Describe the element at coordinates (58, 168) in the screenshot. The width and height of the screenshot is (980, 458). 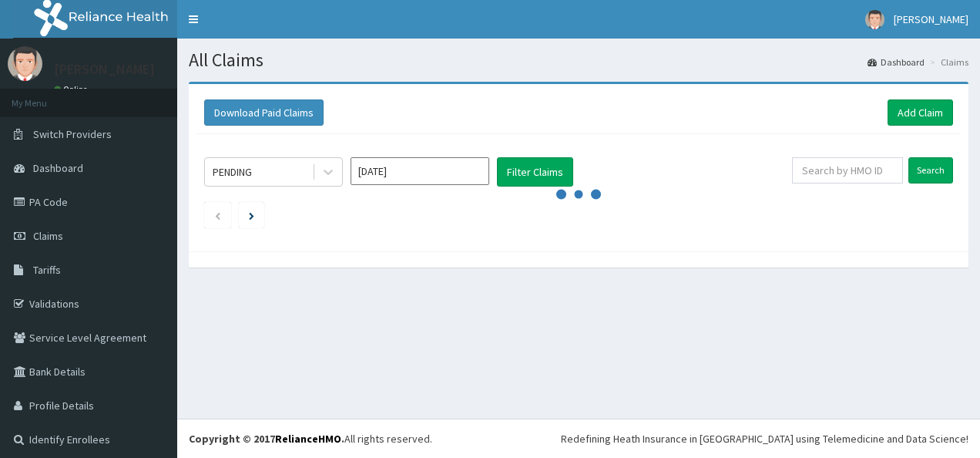
I see `span: Dashboard` at that location.